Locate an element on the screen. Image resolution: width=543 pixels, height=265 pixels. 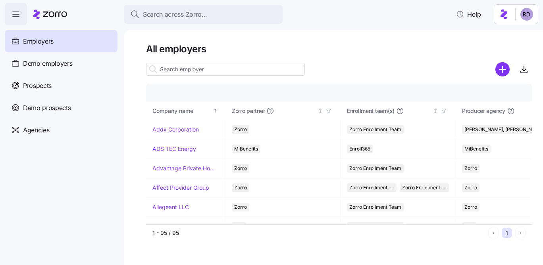
span: Help is located at coordinates (468, 14).